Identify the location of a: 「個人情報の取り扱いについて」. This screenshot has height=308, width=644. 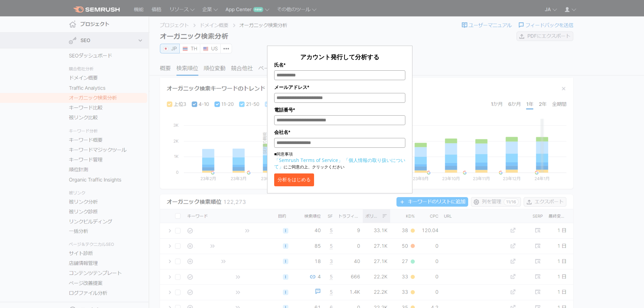
(340, 163).